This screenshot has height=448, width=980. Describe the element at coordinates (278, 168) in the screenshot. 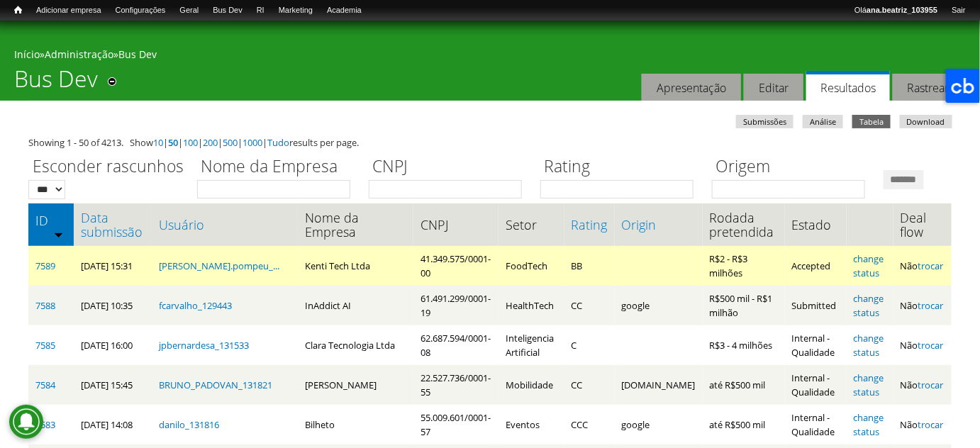

I see `label: Nome da Empresa` at that location.